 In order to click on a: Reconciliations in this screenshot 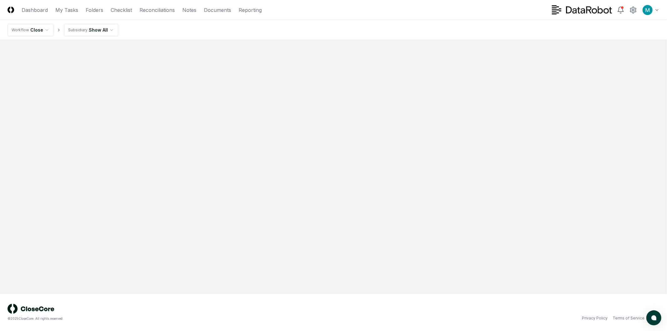, I will do `click(157, 10)`.